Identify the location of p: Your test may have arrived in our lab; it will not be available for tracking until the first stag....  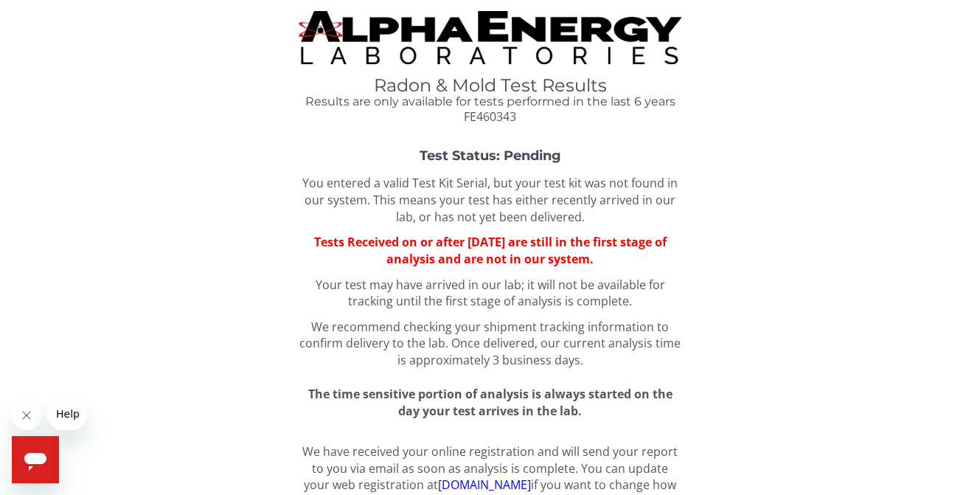
(490, 294).